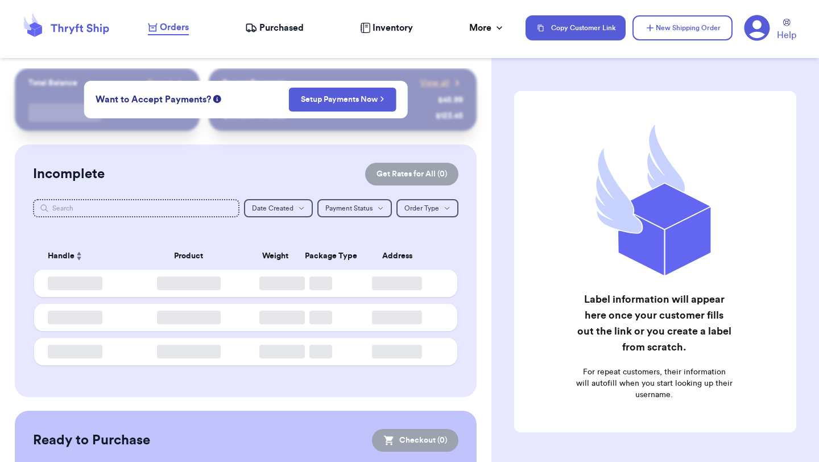 Image resolution: width=819 pixels, height=462 pixels. Describe the element at coordinates (160, 83) in the screenshot. I see `span: Payout` at that location.